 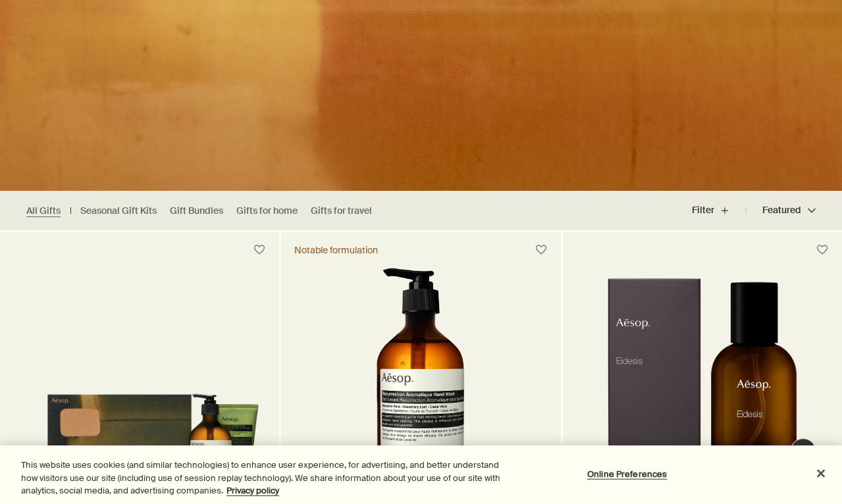 What do you see at coordinates (781, 211) in the screenshot?
I see `button: Featured` at bounding box center [781, 211].